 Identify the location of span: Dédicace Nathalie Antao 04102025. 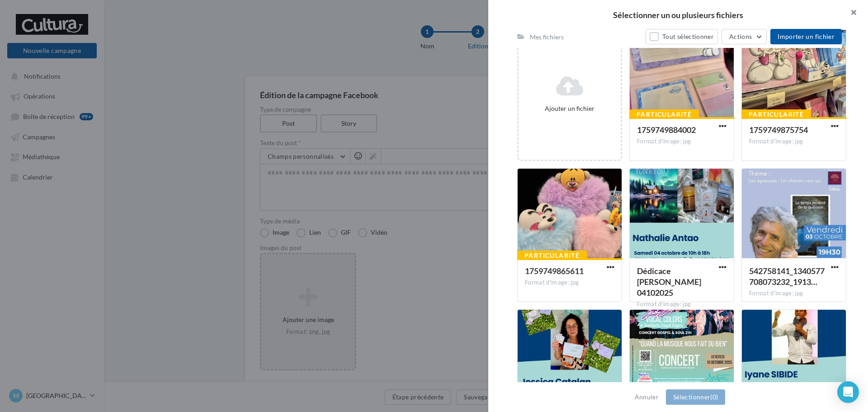
(669, 281).